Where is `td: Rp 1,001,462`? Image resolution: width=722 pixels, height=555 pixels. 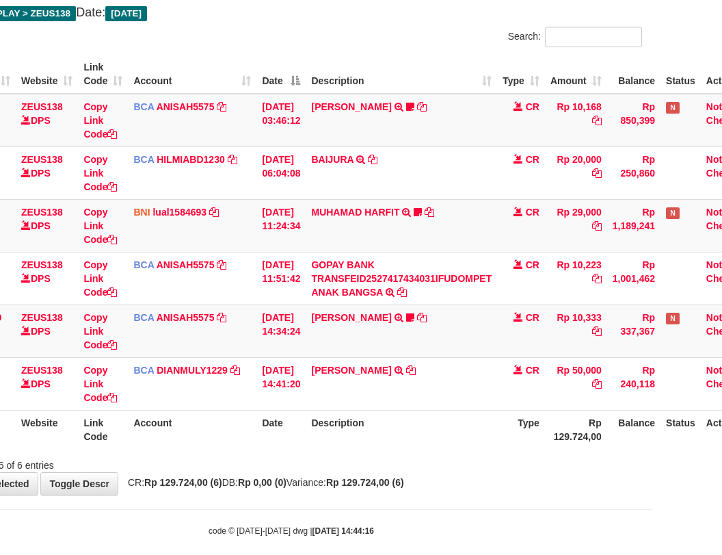 td: Rp 1,001,462 is located at coordinates (634, 278).